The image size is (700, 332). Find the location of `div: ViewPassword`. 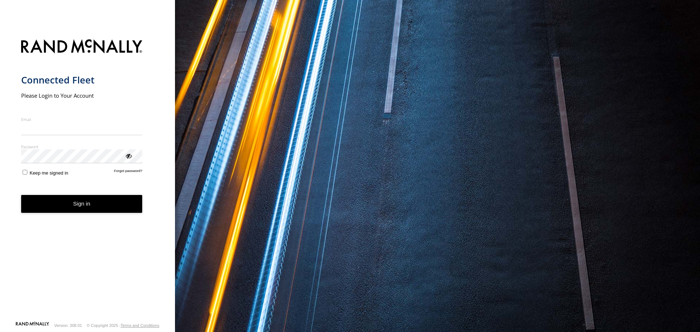

div: ViewPassword is located at coordinates (128, 156).